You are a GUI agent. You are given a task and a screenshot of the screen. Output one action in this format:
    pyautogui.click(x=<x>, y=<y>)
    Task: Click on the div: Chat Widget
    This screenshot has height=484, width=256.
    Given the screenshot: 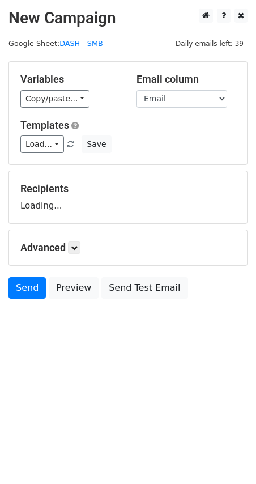 What is the action you would take?
    pyautogui.click(x=228, y=456)
    